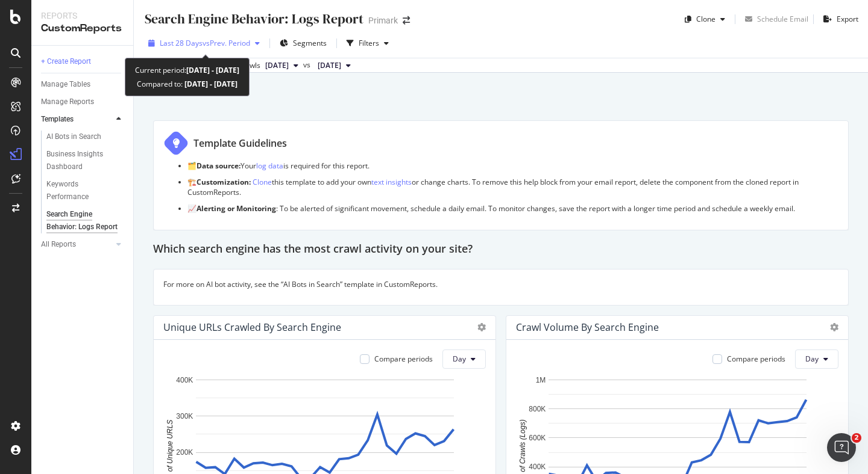 Image resolution: width=868 pixels, height=474 pixels. Describe the element at coordinates (500, 250) in the screenshot. I see `div: Which search engine has the most crawl activity on your site?` at that location.